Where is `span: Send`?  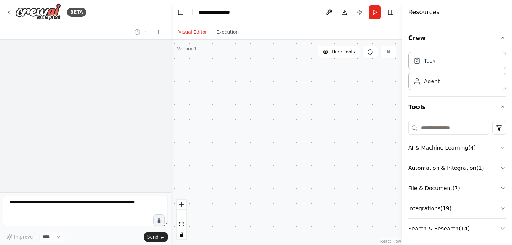 span: Send is located at coordinates (153, 237).